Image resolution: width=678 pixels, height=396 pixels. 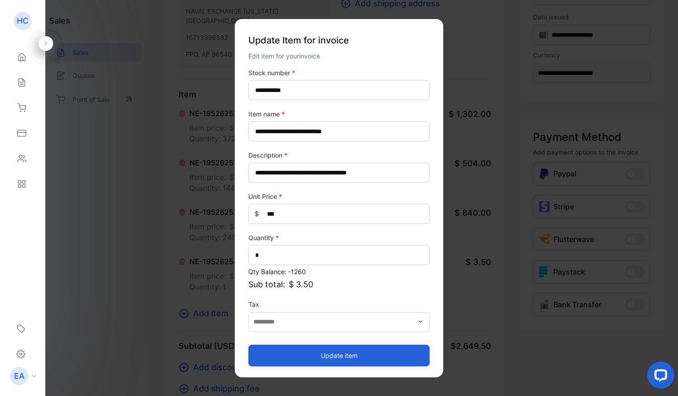 I want to click on p: EA, so click(x=19, y=376).